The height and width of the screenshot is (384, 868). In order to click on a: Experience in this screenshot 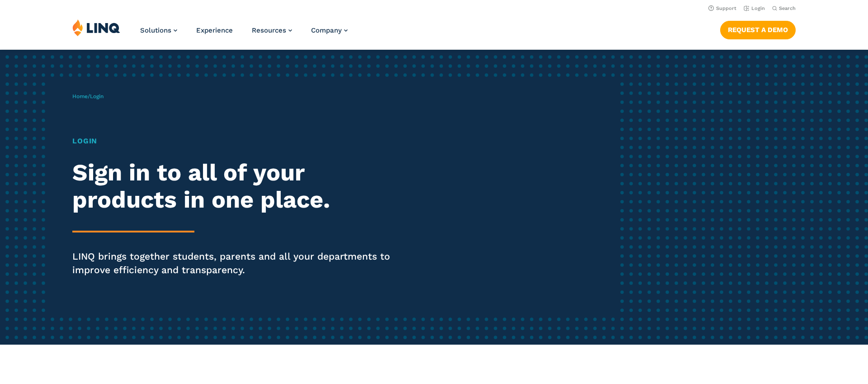, I will do `click(215, 30)`.